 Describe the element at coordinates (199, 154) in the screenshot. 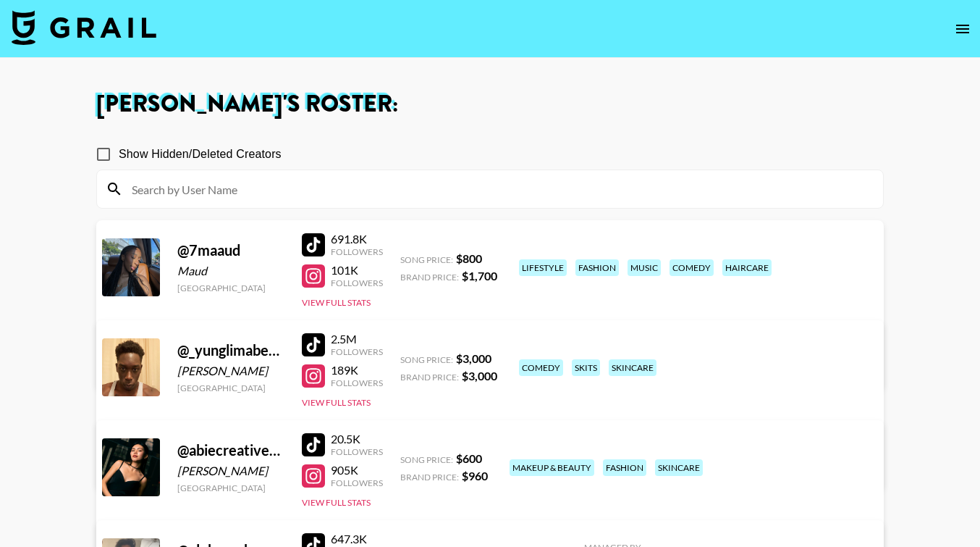

I see `span: Show Hidden/Deleted Creators` at that location.